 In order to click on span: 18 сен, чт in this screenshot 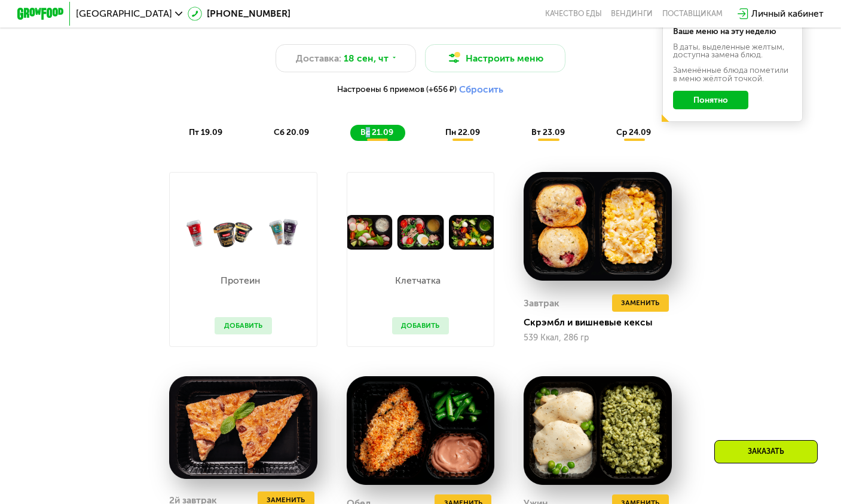, I will do `click(366, 58)`.